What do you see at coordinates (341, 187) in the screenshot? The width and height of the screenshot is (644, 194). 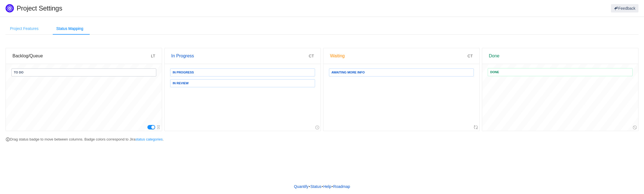 I see `a: Roadmap` at bounding box center [341, 187].